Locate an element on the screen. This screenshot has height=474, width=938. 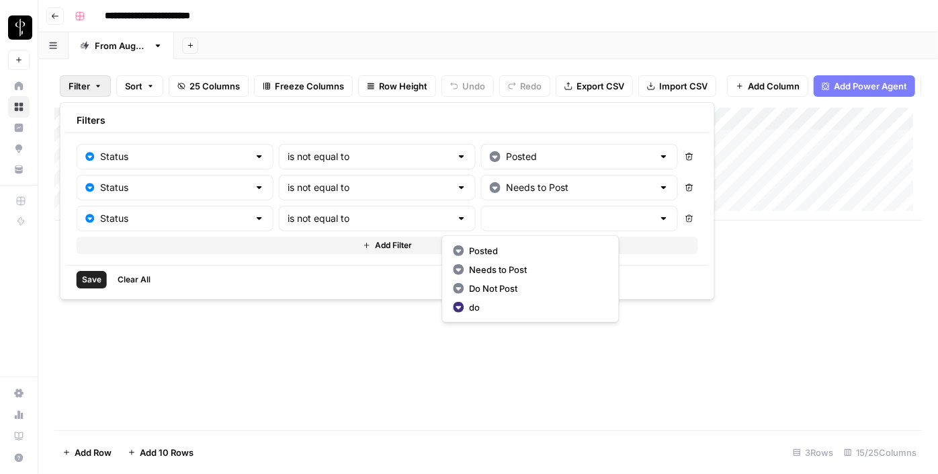
span: Undo is located at coordinates (474, 86).